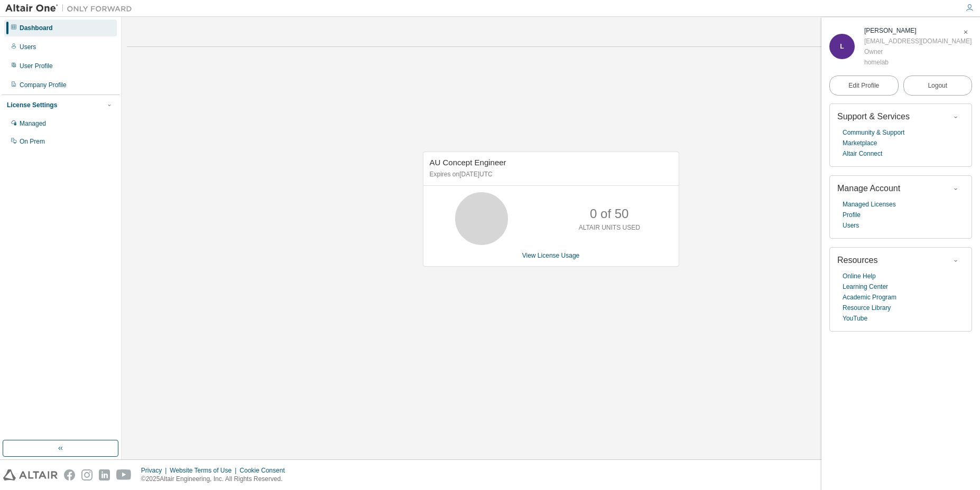 This screenshot has height=490, width=980. Describe the element at coordinates (869, 297) in the screenshot. I see `a: Academic Program` at that location.